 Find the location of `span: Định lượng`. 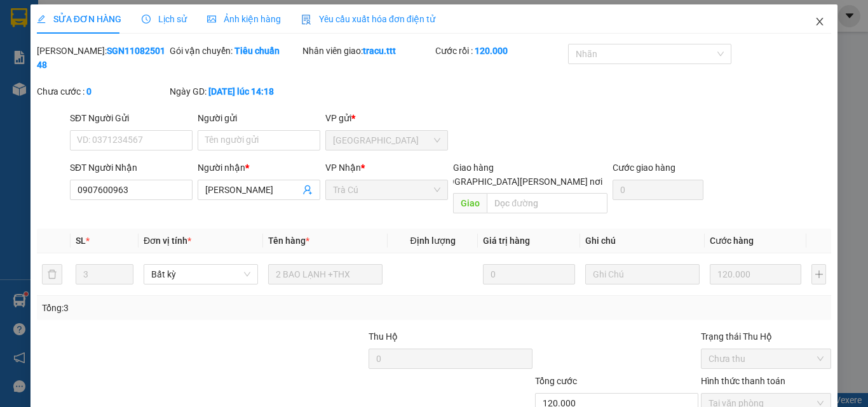

span: Định lượng is located at coordinates (432, 241).